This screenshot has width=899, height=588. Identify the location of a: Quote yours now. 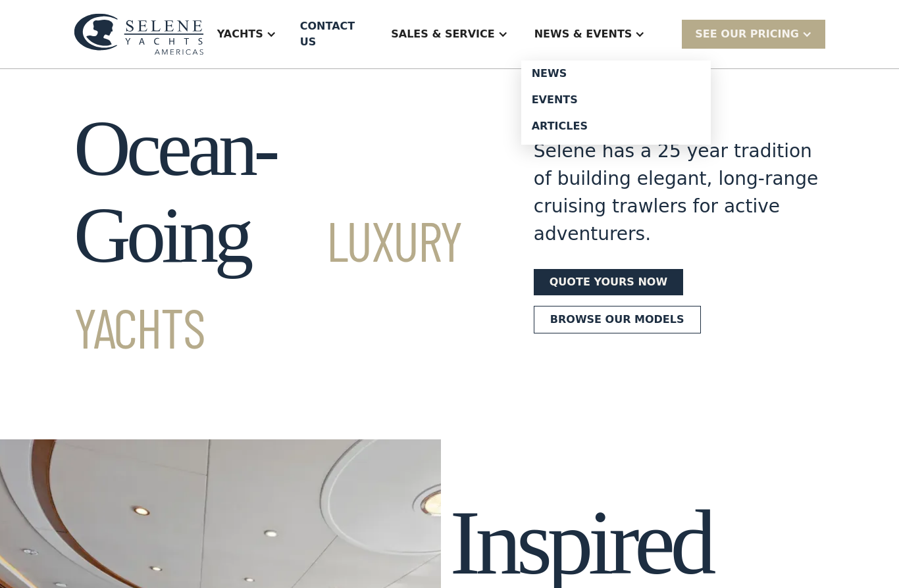
(608, 282).